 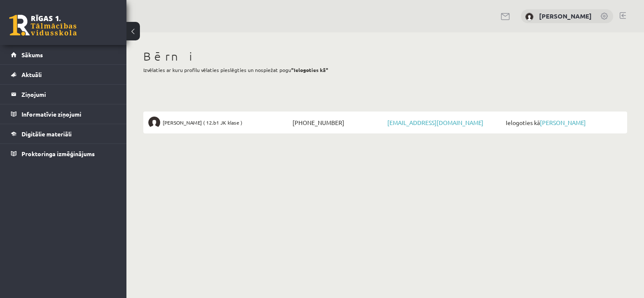 What do you see at coordinates (69, 94) in the screenshot?
I see `legend: Ziņojumi` at bounding box center [69, 94].